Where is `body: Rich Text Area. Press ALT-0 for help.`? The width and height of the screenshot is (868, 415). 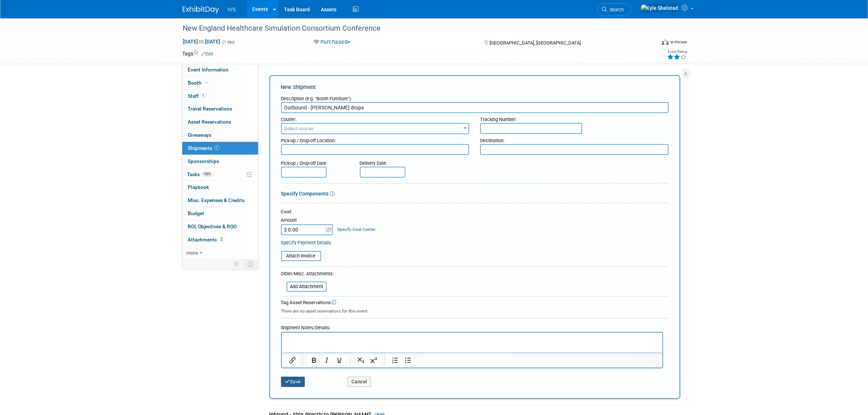
body: Rich Text Area. Press ALT-0 for help. is located at coordinates (190, 7).